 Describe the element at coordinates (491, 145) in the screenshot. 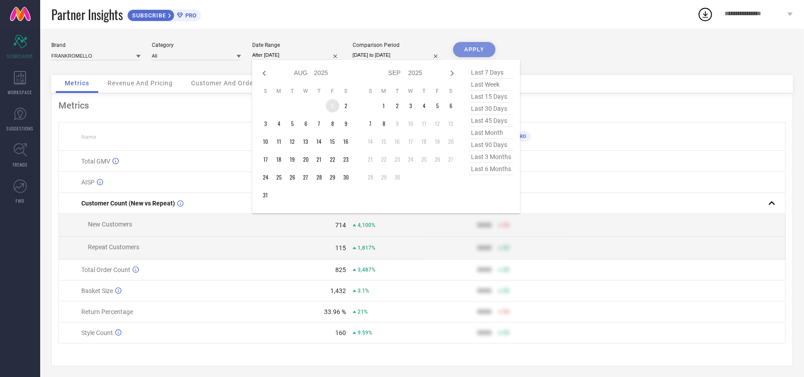

I see `span: last 90 days` at that location.